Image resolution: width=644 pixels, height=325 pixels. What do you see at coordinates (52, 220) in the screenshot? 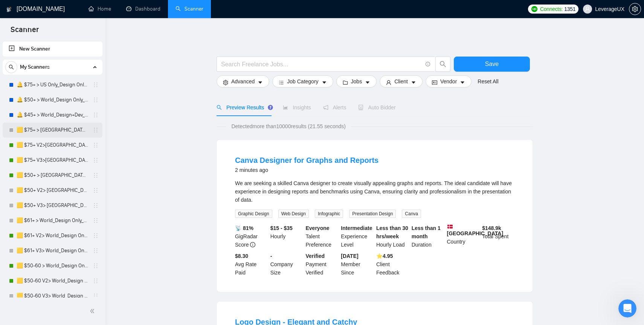
I see `a: 🟨 $61+ > World_Design Only_Roman-UX/UI_General` at bounding box center [52, 220].